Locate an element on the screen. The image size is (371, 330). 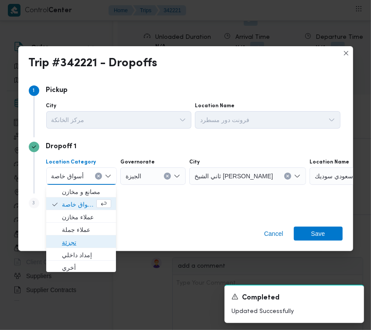
button: Save is located at coordinates (318, 234).